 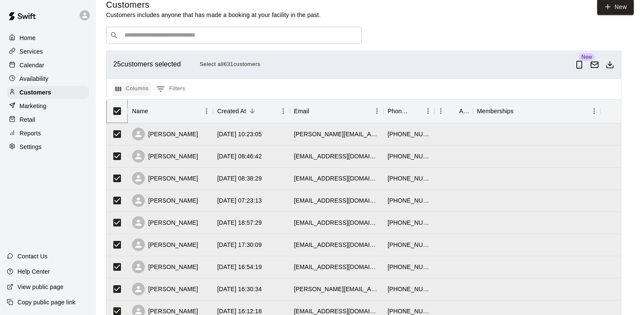 What do you see at coordinates (48, 106) in the screenshot?
I see `a: Marketing` at bounding box center [48, 106].